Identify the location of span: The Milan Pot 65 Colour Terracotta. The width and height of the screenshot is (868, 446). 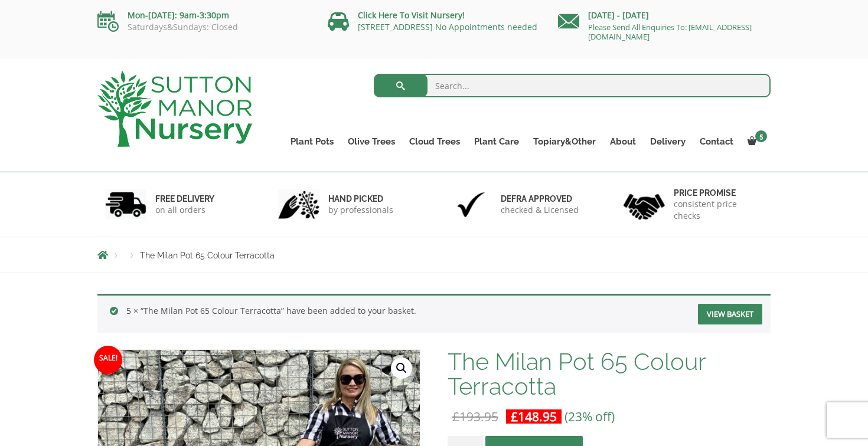
(207, 256).